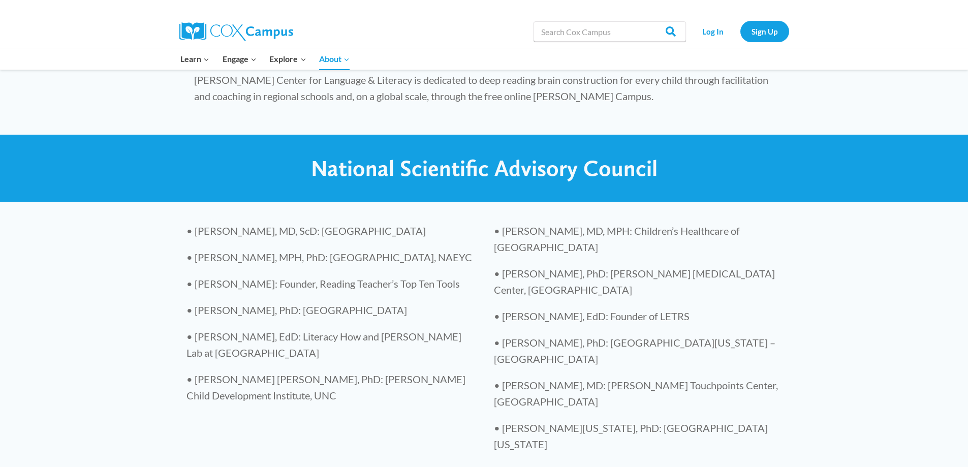 The image size is (968, 467). I want to click on button: Child menu of Learn, so click(195, 59).